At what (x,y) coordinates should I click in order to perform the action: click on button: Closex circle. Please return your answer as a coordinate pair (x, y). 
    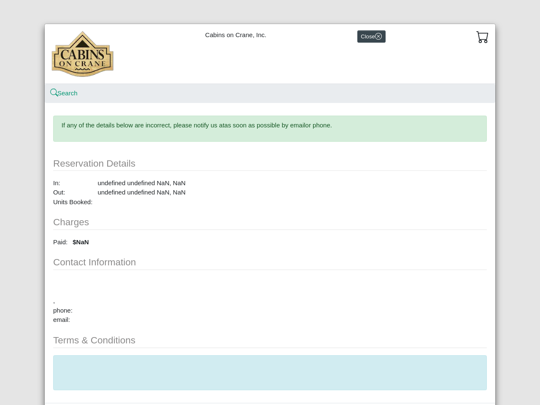
    Looking at the image, I should click on (371, 36).